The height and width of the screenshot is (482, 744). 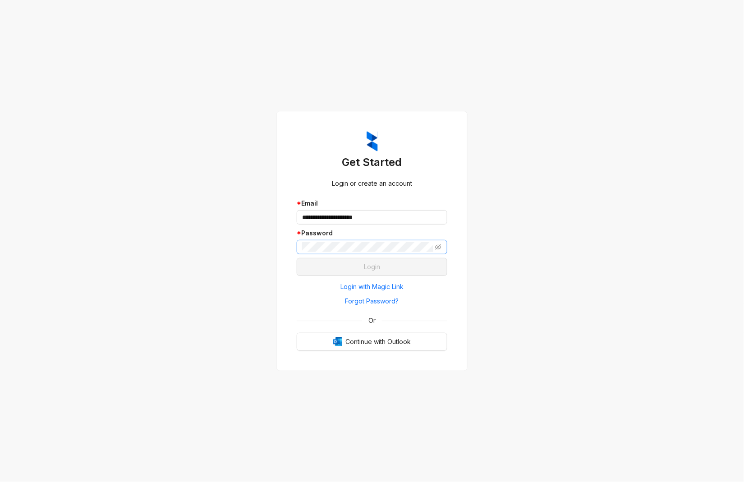 I want to click on button: Login with Magic Link, so click(x=372, y=287).